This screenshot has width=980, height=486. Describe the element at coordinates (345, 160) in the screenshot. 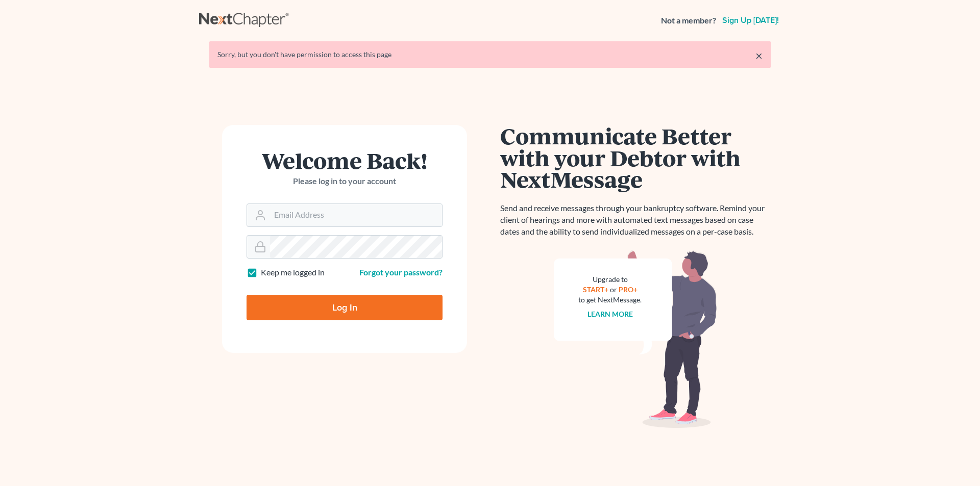

I see `h1: Welcome Back!` at that location.